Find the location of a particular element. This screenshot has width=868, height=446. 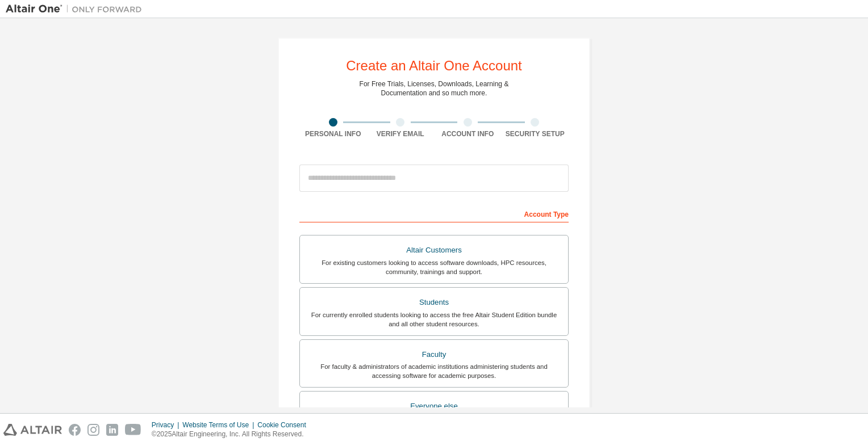

div: Faculty is located at coordinates (434, 355).